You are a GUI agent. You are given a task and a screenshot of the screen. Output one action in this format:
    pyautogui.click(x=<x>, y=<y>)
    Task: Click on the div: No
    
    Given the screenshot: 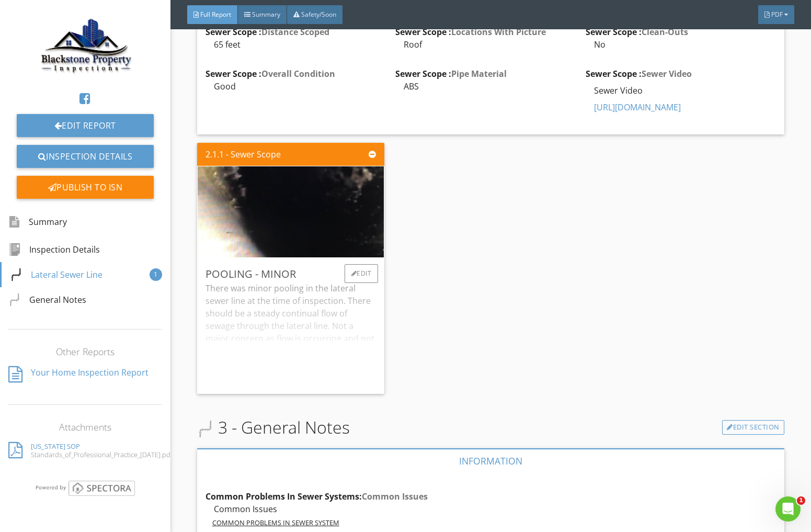 What is the action you would take?
    pyautogui.click(x=681, y=45)
    